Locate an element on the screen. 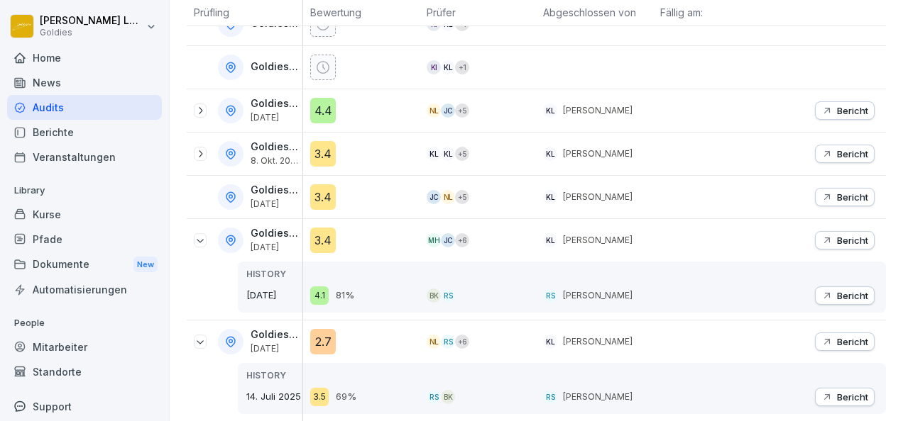 The width and height of the screenshot is (903, 421). a: Pfade is located at coordinates (84, 239).